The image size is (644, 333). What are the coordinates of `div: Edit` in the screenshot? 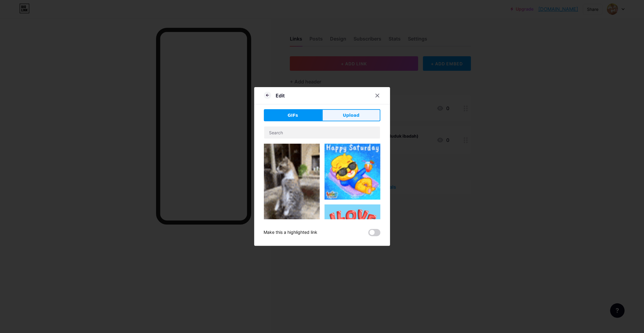 It's located at (281, 96).